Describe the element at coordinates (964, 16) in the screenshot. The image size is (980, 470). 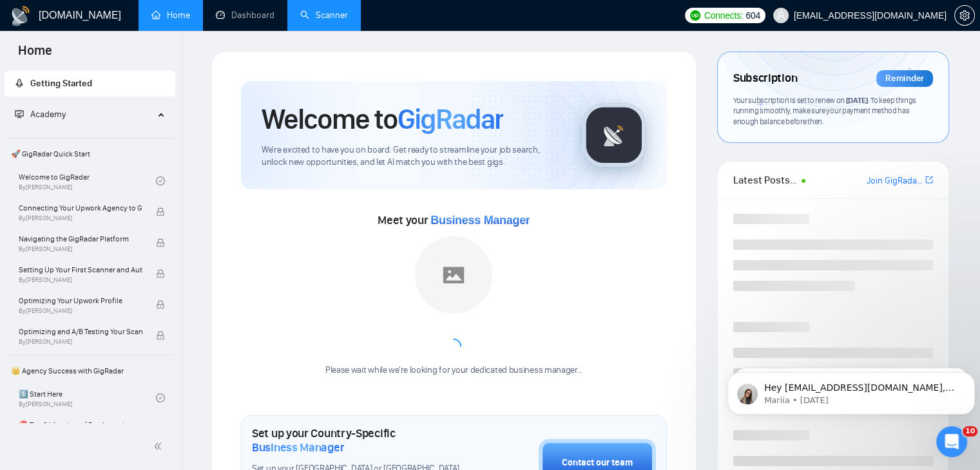
I see `span: setting` at that location.